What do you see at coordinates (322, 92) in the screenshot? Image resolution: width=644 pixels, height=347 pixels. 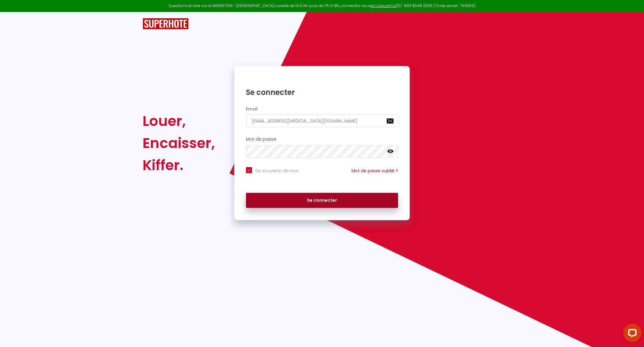 I see `h1: Se connecter` at bounding box center [322, 92].